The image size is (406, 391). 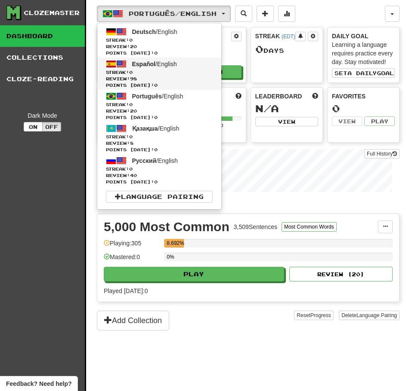 I want to click on div: 0, so click(x=363, y=108).